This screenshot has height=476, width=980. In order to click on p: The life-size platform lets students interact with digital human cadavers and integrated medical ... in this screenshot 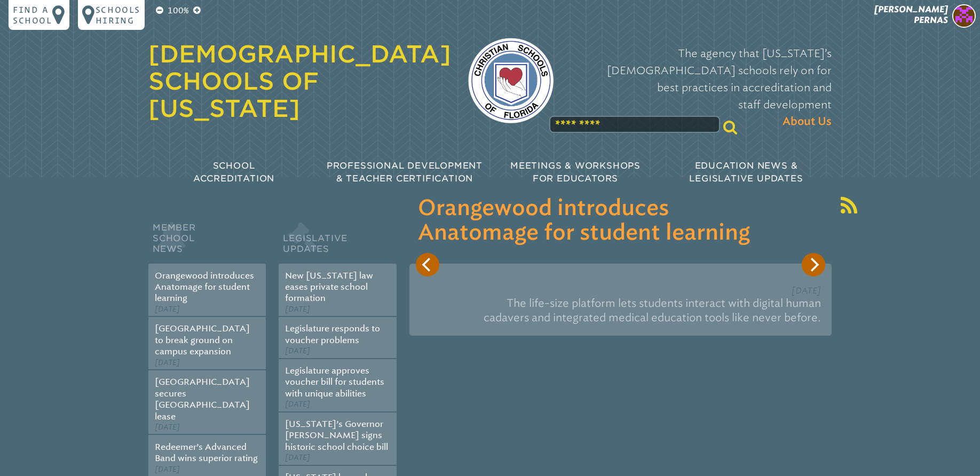, I will do `click(620, 310)`.